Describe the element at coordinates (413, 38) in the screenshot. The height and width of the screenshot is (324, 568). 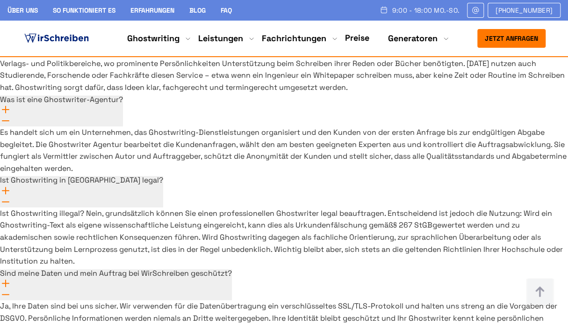
I see `a: Generatoren` at that location.